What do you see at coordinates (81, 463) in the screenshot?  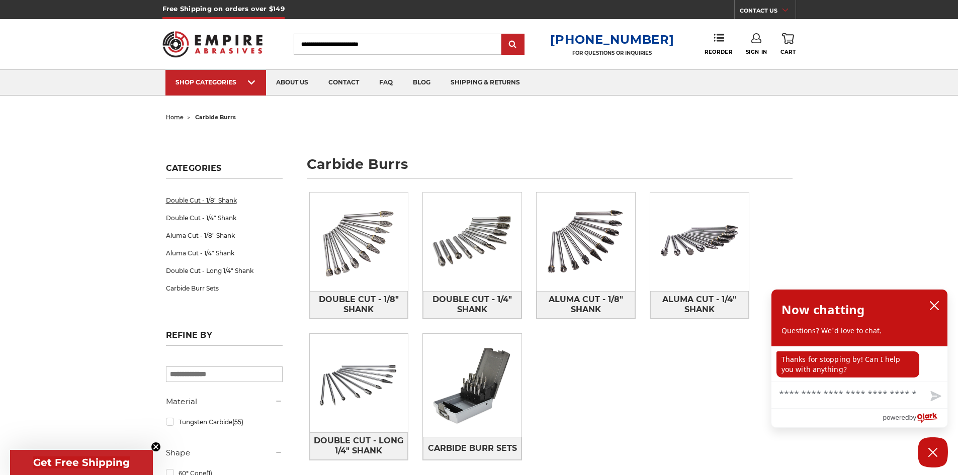 I see `span: Get Free Shipping` at bounding box center [81, 463].